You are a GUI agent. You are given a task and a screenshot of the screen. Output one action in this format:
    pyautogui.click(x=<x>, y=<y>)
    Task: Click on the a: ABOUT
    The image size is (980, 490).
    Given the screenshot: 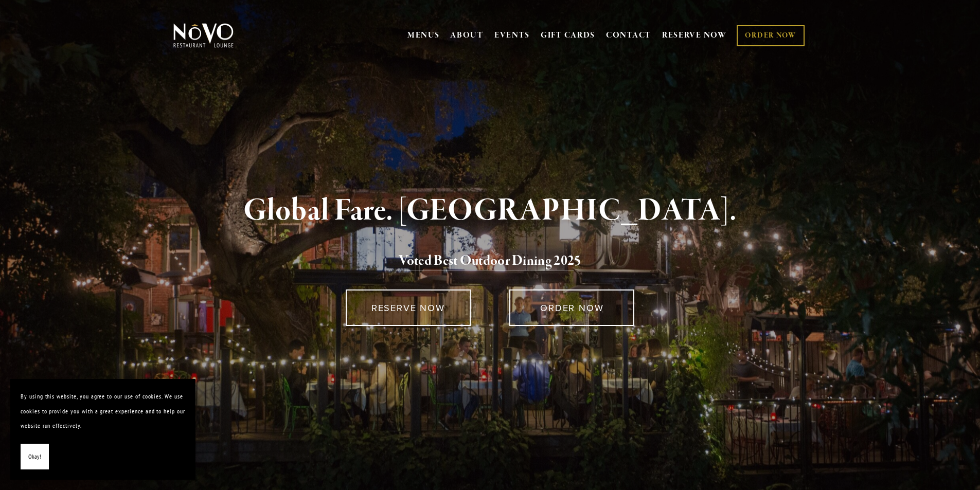 What is the action you would take?
    pyautogui.click(x=466, y=36)
    